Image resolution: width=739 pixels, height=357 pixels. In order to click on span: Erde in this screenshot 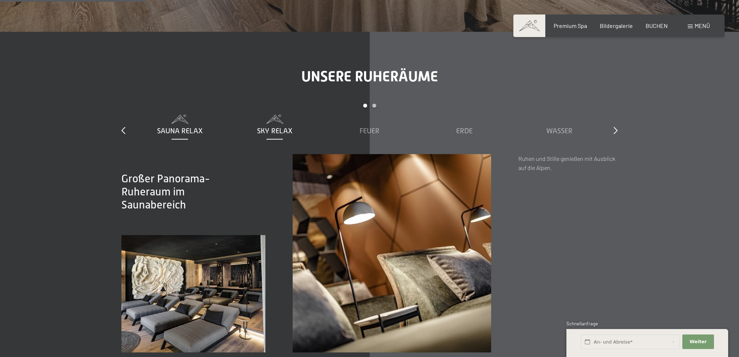, I will do `click(464, 131)`.